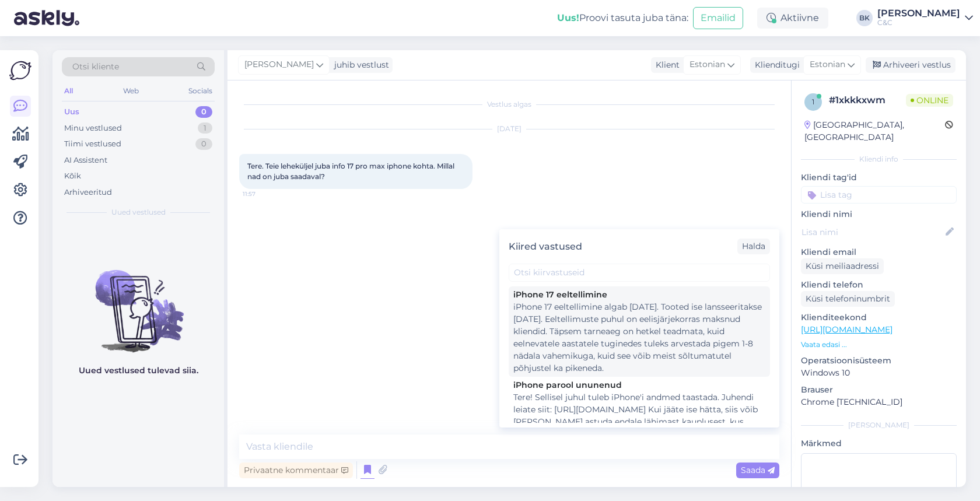  I want to click on div: Kiired vastused, so click(545, 246).